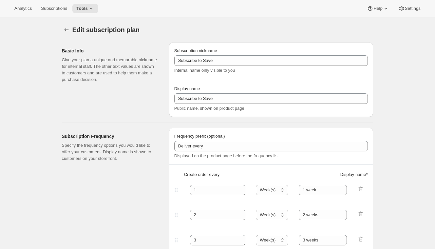 This screenshot has height=249, width=435. What do you see at coordinates (110, 51) in the screenshot?
I see `h2: Basic Info` at bounding box center [110, 51].